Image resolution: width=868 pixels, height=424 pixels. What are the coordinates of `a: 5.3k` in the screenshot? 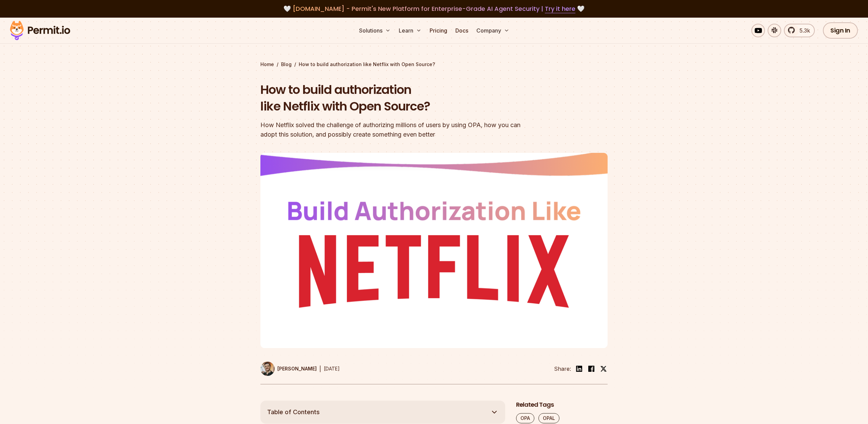 It's located at (800, 31).